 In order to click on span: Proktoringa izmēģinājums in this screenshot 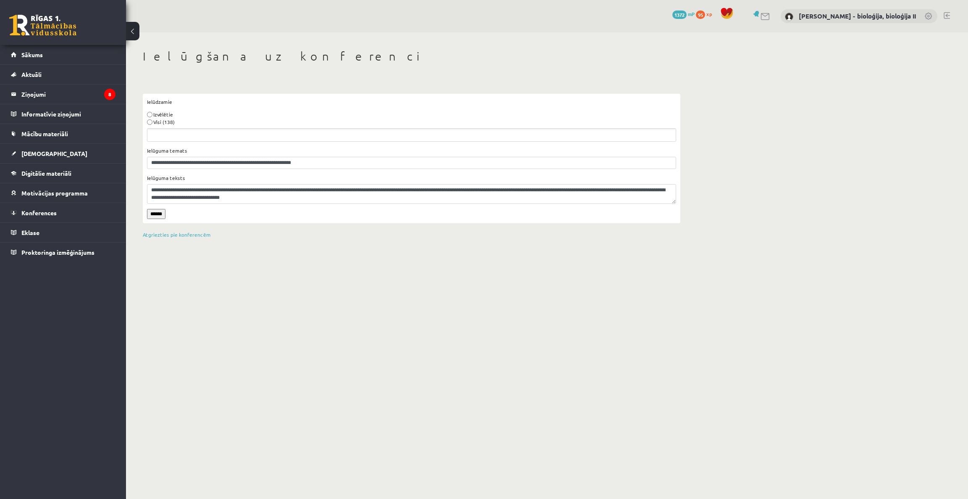, I will do `click(58, 252)`.